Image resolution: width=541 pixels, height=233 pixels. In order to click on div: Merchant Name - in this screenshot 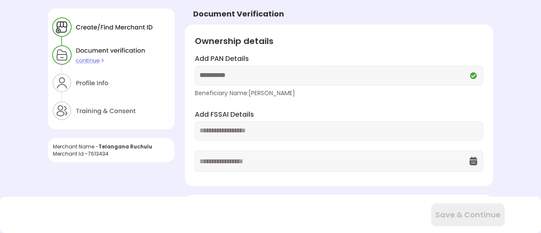, I will do `click(111, 146)`.